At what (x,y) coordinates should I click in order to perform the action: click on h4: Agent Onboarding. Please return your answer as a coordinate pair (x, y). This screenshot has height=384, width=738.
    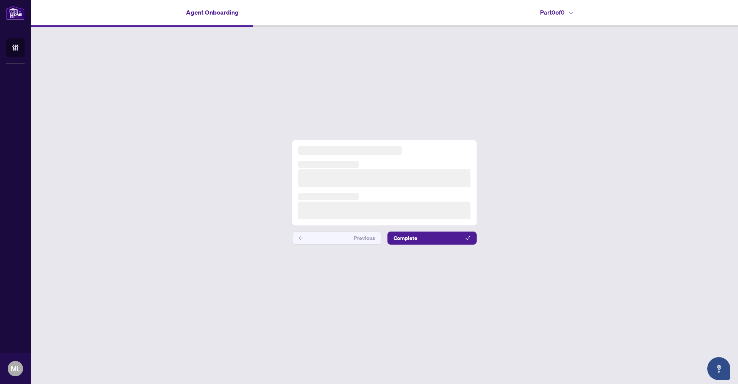
    Looking at the image, I should click on (212, 12).